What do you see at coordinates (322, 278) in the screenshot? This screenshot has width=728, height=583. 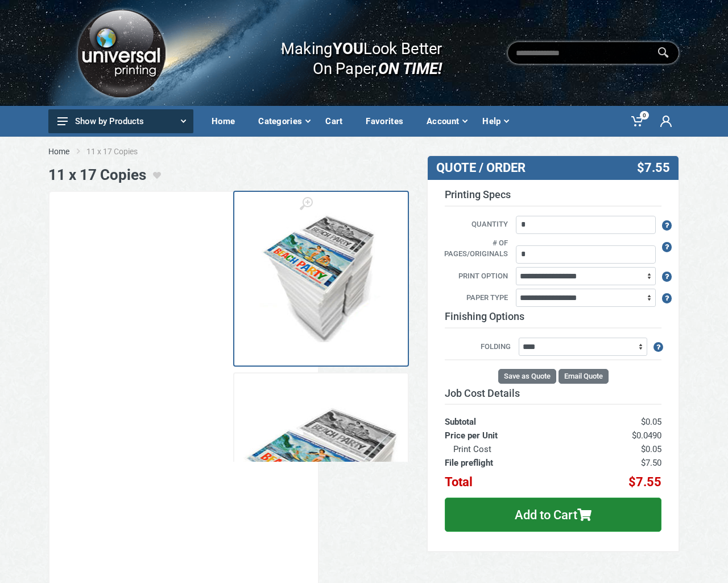 I see `img: Copies` at bounding box center [322, 278].